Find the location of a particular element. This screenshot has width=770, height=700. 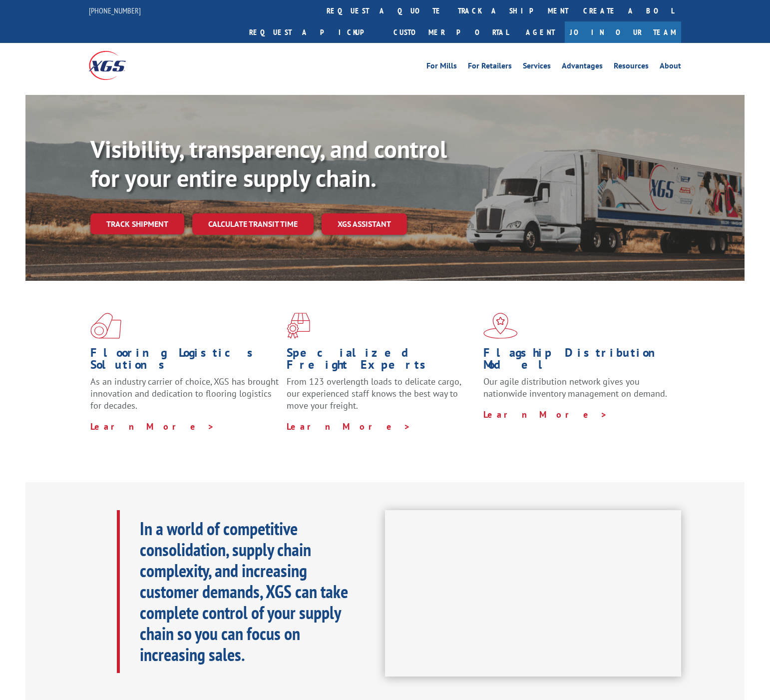

b: Visibility, transparency, and control for your entire supply chain. is located at coordinates (269, 163).